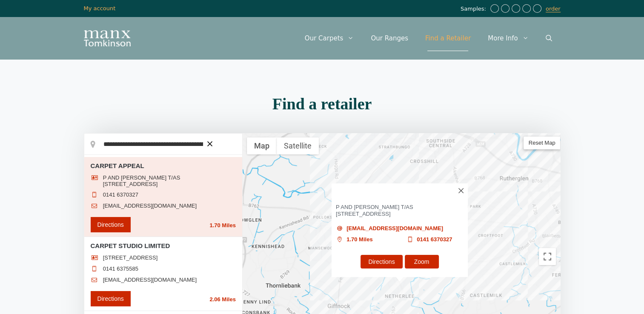  I want to click on img: cross.png, so click(461, 190).